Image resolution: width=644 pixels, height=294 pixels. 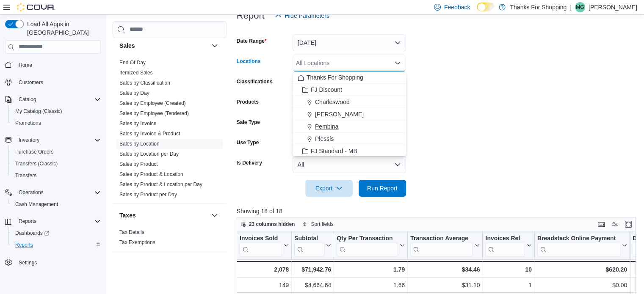 I want to click on span: Sales by Classification, so click(x=145, y=83).